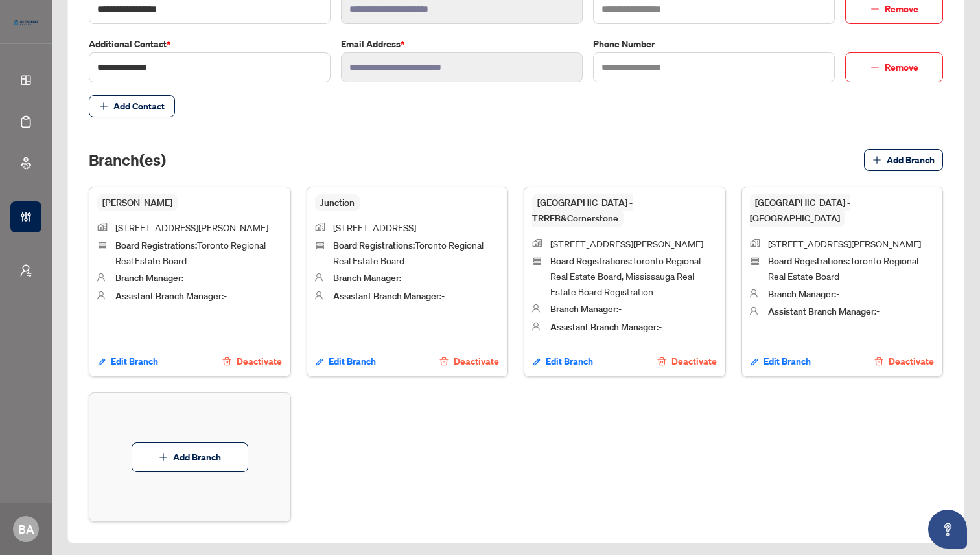 The width and height of the screenshot is (980, 555). I want to click on button: Open asap, so click(947, 529).